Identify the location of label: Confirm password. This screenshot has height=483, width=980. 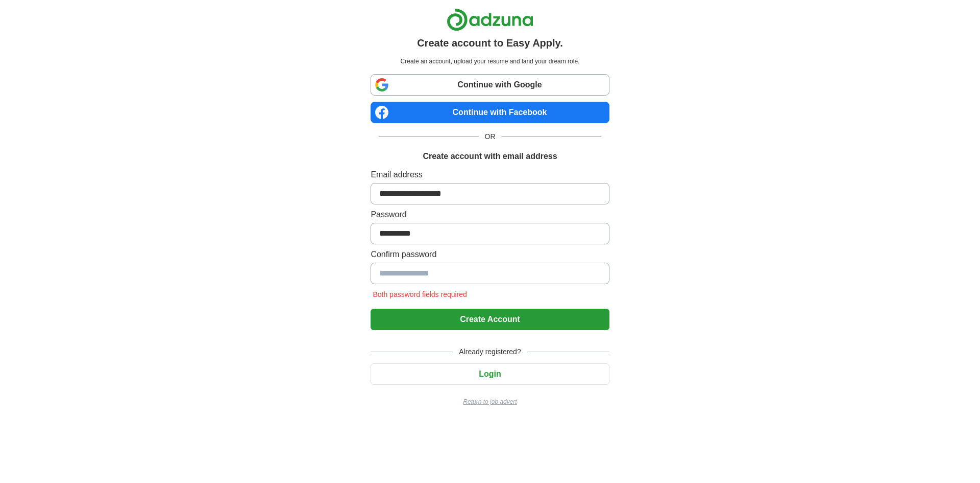
(490, 254).